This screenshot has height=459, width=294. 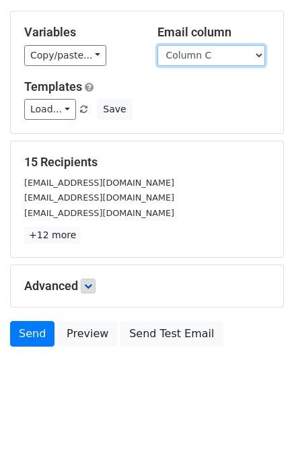 I want to click on h5: 15 Recipients, so click(x=147, y=162).